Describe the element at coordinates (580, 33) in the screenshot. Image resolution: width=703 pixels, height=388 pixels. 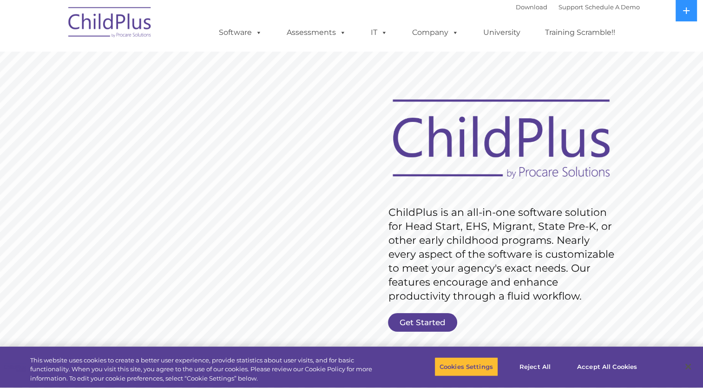
I see `a: Training Scramble!!` at that location.